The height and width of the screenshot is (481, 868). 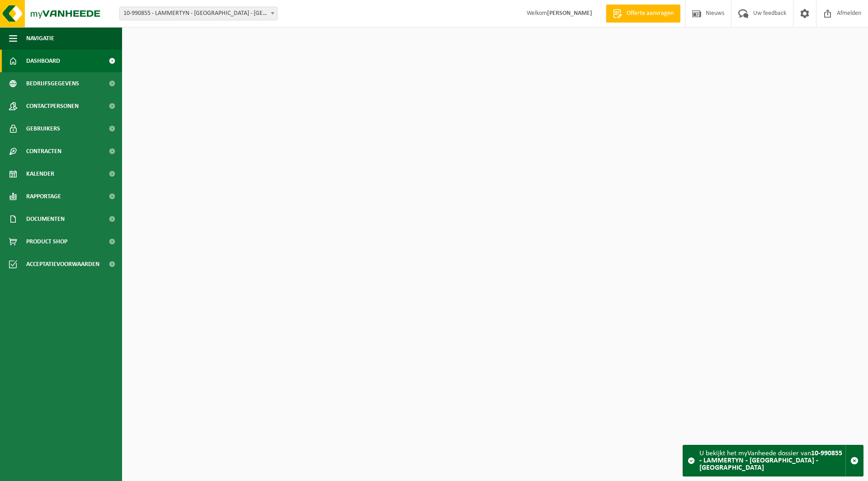 What do you see at coordinates (47, 242) in the screenshot?
I see `span: Product Shop` at bounding box center [47, 242].